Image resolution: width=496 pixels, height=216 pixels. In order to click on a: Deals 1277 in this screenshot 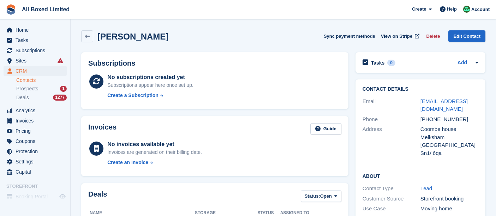, I will do `click(41, 97)`.